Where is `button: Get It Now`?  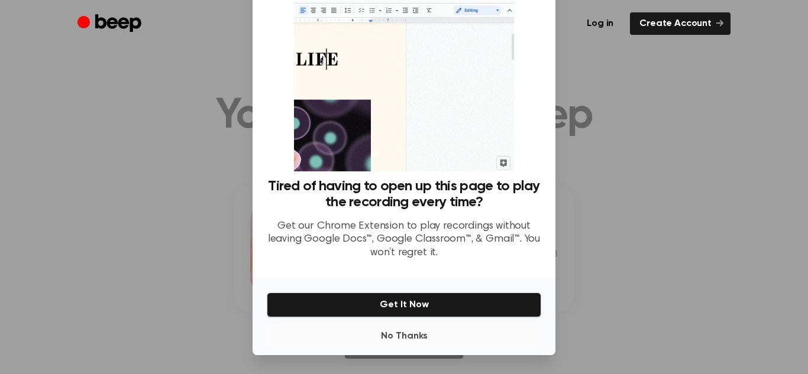 button: Get It Now is located at coordinates (404, 305).